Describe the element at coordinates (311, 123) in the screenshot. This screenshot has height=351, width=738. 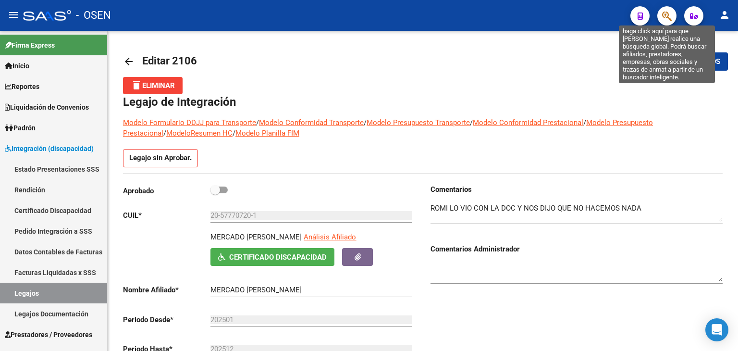
I see `a: Modelo Conformidad Transporte` at that location.